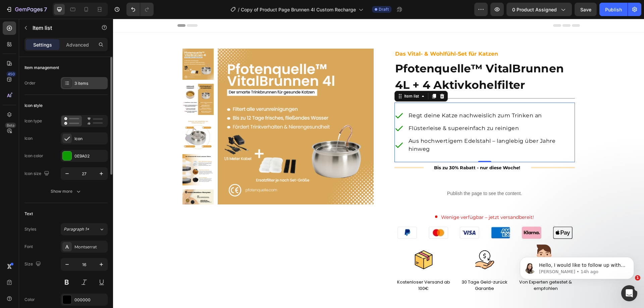  I want to click on h1: Pfotenquelle™ VitalBrunnen 4L + 4 Aktivkohelfilter, so click(371, 58).